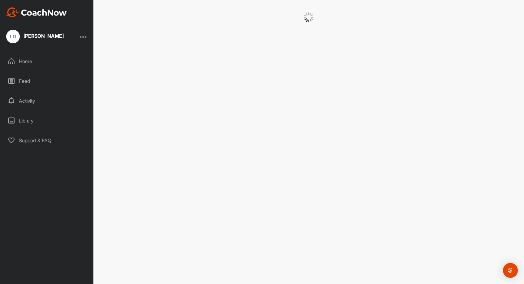  Describe the element at coordinates (47, 121) in the screenshot. I see `div: Library` at that location.